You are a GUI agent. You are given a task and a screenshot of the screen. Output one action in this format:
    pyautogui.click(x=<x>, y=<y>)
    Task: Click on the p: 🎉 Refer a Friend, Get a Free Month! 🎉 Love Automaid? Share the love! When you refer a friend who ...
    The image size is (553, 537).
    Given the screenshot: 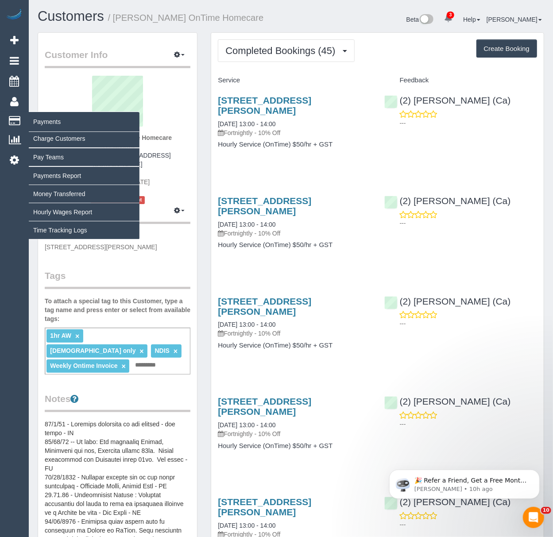 What is the action you would take?
    pyautogui.click(x=96, y=30)
    